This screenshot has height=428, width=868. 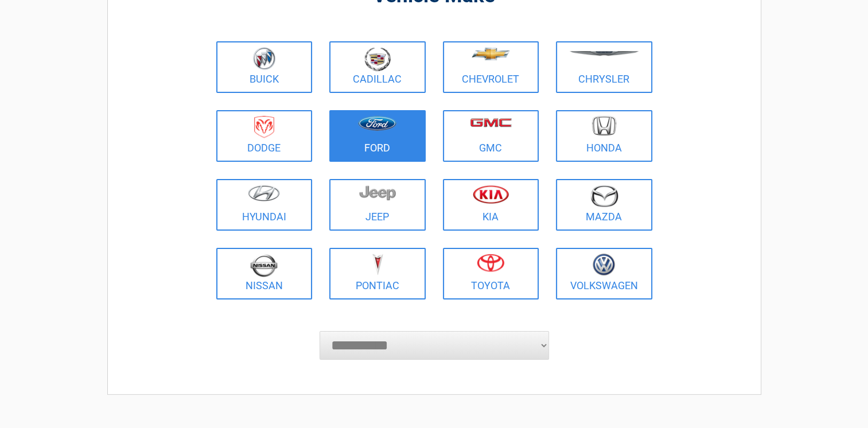 What do you see at coordinates (604, 274) in the screenshot?
I see `a: Volkswagen` at bounding box center [604, 274].